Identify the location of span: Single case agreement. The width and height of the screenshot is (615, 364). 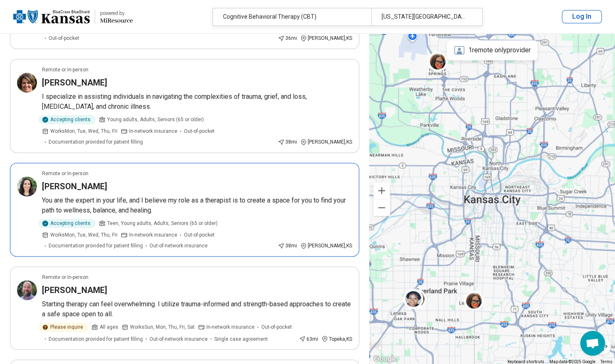
(241, 339).